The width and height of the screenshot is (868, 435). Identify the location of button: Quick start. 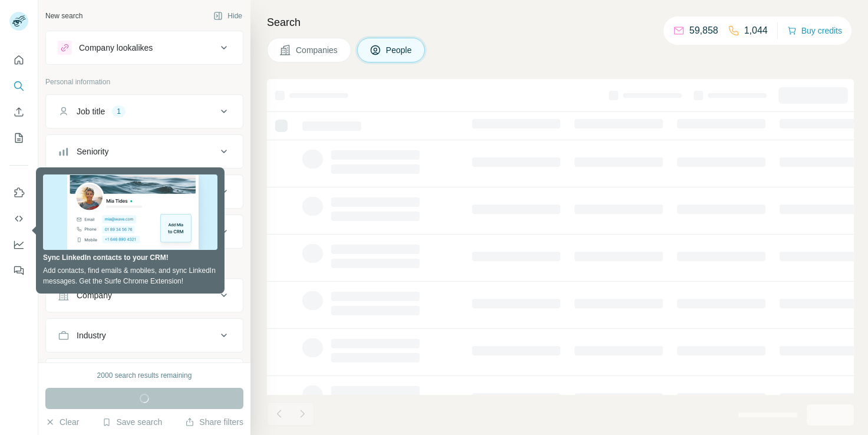
(19, 60).